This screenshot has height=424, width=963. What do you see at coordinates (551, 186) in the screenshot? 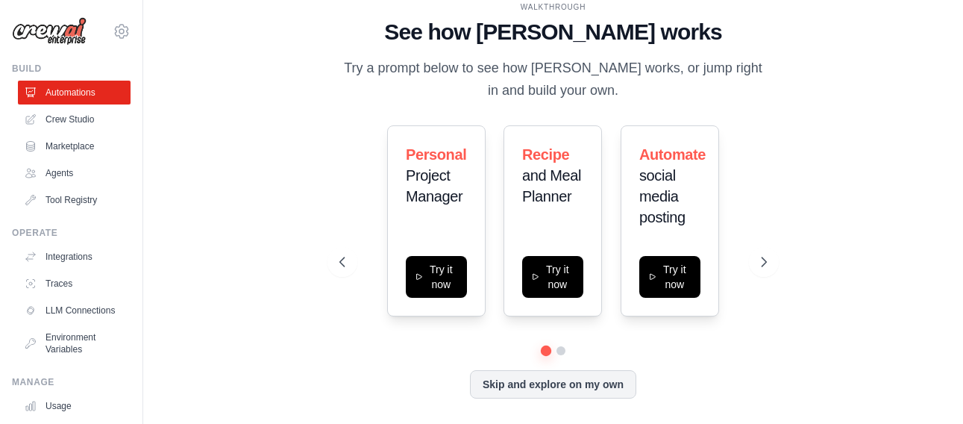
I see `span: and Meal Planner` at bounding box center [551, 186].